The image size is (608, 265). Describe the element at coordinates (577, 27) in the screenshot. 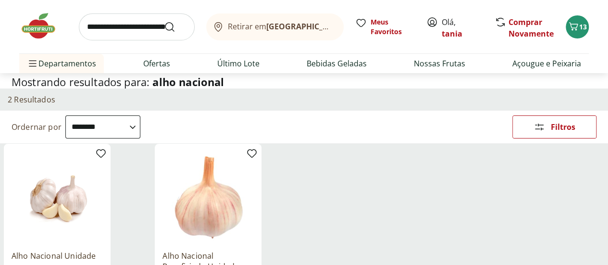

I see `button: Carrinho` at that location.